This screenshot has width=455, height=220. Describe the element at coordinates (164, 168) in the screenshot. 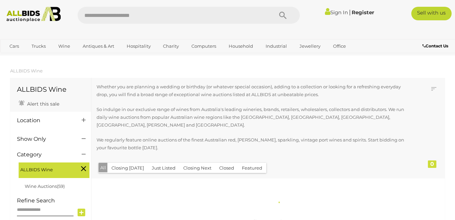

I see `button: Just Listed` at that location.